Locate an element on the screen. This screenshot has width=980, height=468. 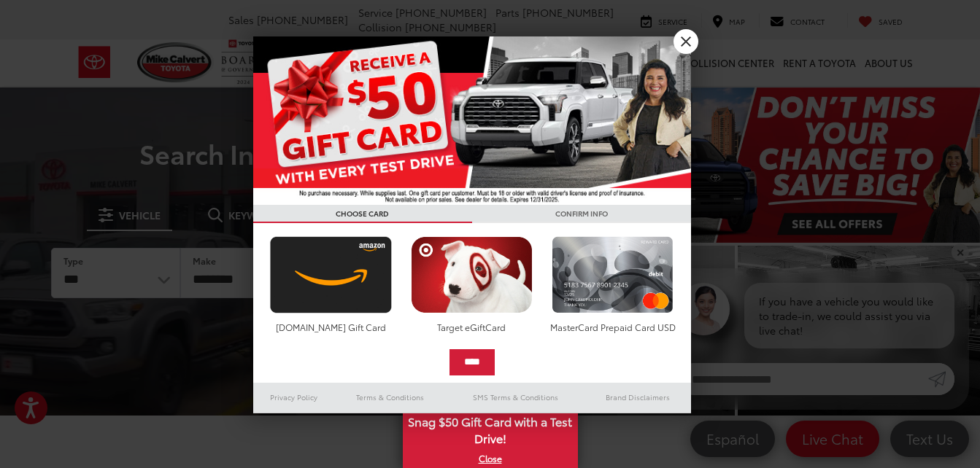
span: Snag $50 Gift Card with a Test Drive! is located at coordinates (490, 428).